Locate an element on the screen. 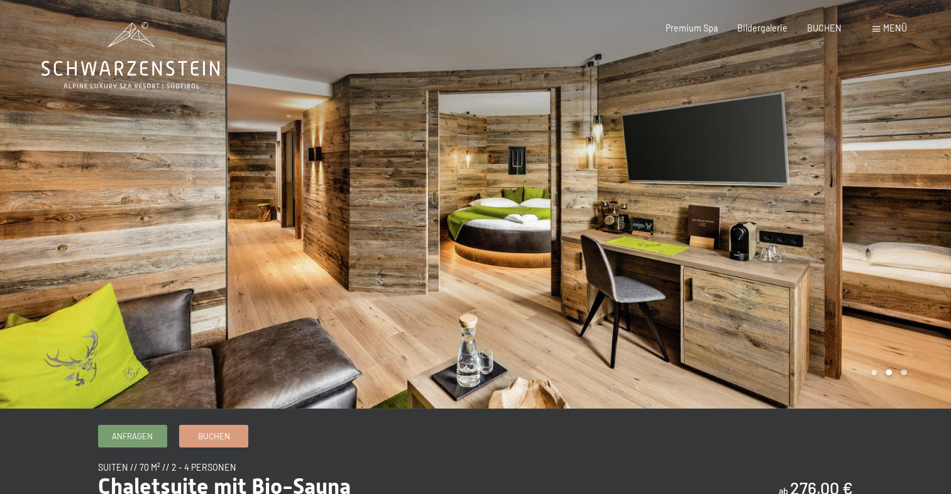  span: Bildergalerie is located at coordinates (763, 28).